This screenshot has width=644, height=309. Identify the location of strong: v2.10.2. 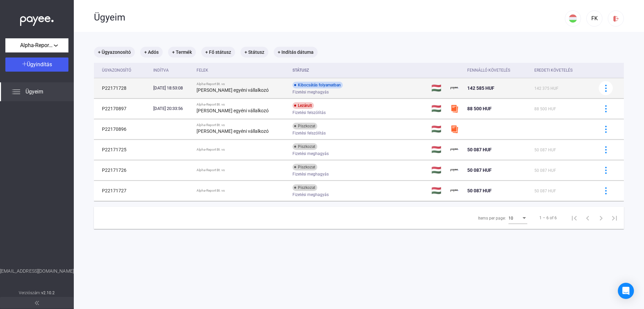
(48, 293).